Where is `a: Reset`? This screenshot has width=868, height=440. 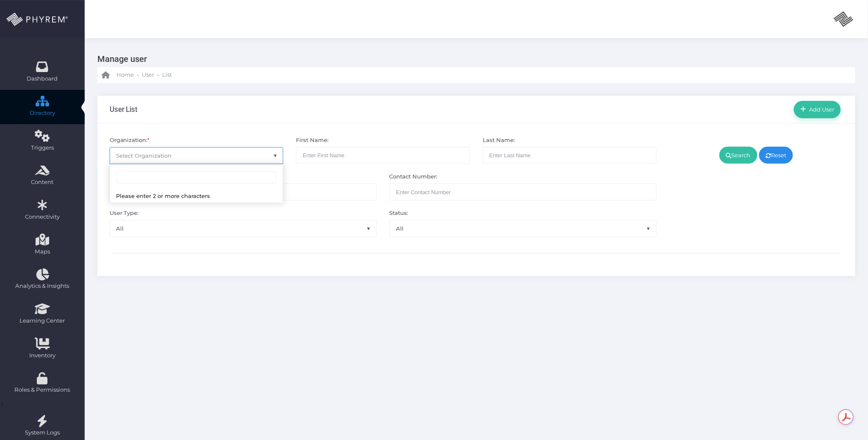 a: Reset is located at coordinates (776, 155).